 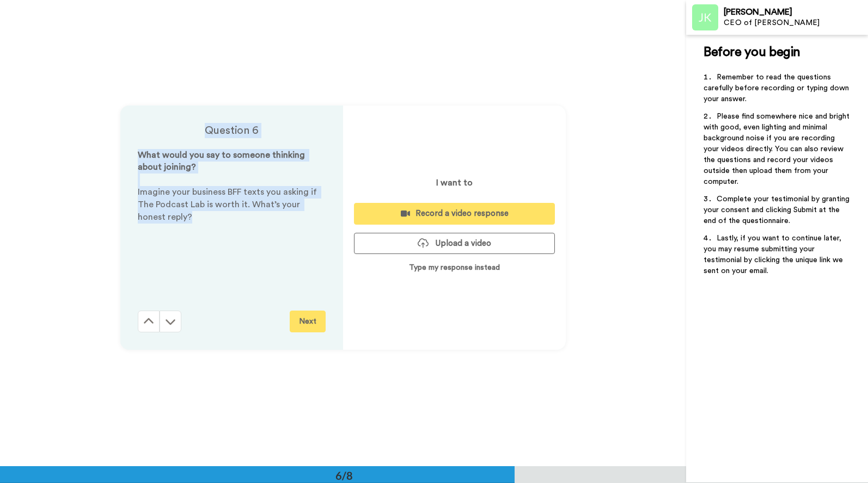 I want to click on span: What would you say to someone thinking about joining?, so click(x=222, y=161).